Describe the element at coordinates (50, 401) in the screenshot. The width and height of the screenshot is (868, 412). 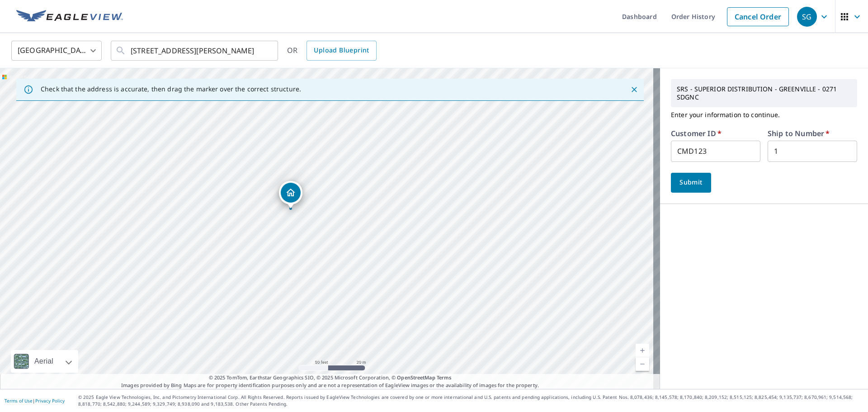
I see `a: Privacy Policy` at that location.